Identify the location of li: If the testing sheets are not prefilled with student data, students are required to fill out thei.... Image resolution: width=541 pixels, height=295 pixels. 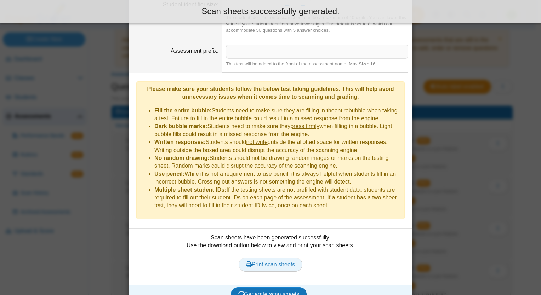
(277, 198).